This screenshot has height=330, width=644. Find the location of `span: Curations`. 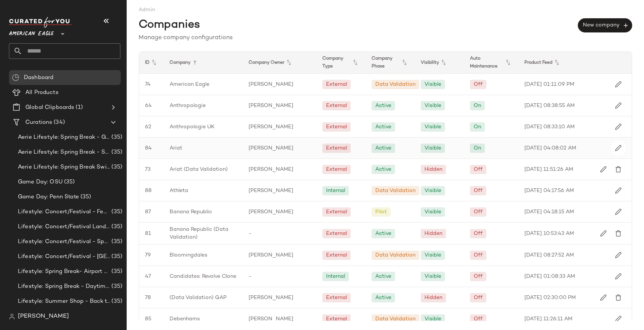

span: Curations is located at coordinates (39, 122).